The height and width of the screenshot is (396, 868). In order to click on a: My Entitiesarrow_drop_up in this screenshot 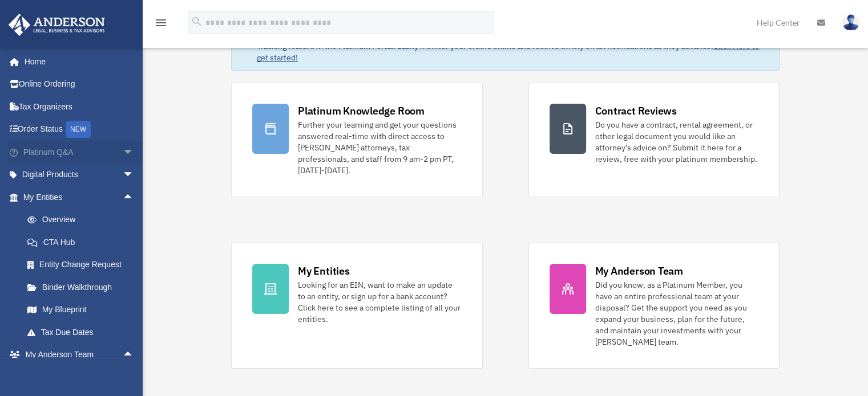, I will do `click(79, 197)`.